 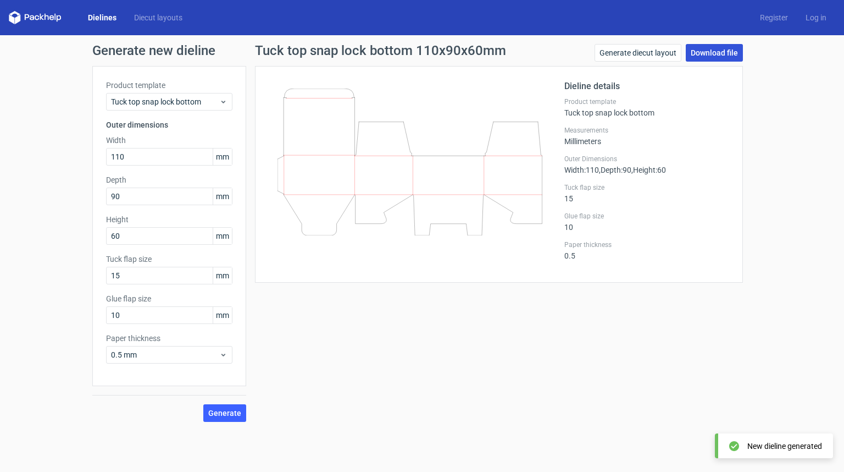 I want to click on div: Tuck top snap lock bottom, so click(x=647, y=107).